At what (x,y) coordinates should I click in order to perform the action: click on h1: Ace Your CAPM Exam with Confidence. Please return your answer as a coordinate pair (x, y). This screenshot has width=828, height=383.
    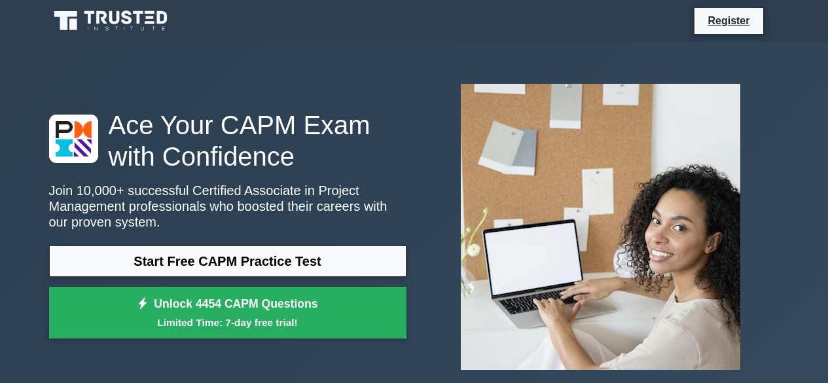
    Looking at the image, I should click on (228, 141).